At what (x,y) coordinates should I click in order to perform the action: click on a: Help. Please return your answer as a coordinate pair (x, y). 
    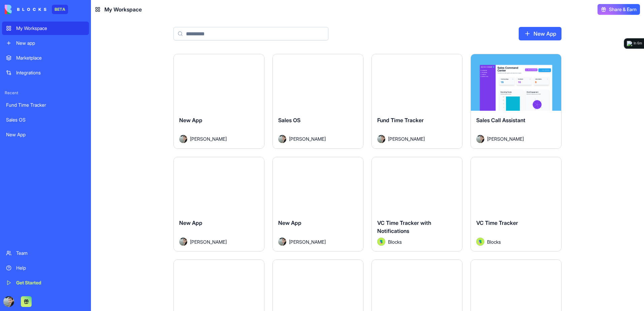
    Looking at the image, I should click on (46, 268).